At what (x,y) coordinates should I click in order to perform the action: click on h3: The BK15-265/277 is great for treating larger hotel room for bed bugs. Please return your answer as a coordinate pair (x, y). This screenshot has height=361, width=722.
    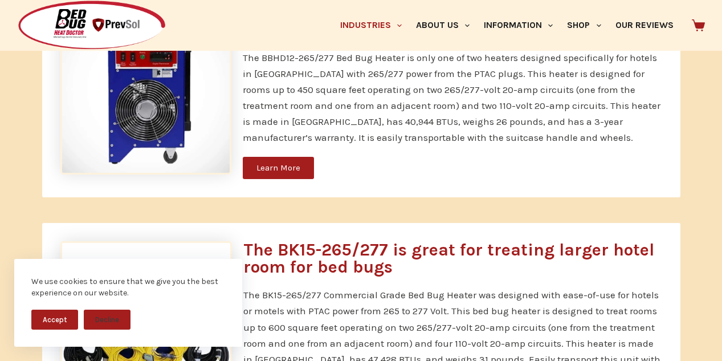
    Looking at the image, I should click on (453, 258).